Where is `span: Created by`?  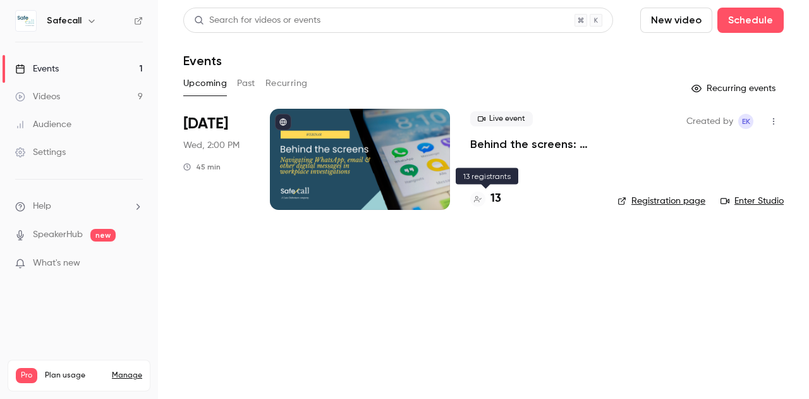 span: Created by is located at coordinates (710, 121).